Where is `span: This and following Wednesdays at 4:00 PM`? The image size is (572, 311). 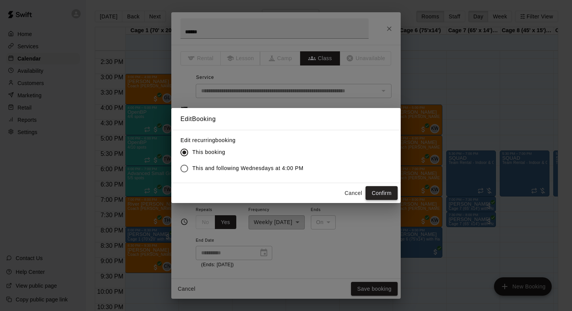
span: This and following Wednesdays at 4:00 PM is located at coordinates (248, 168).